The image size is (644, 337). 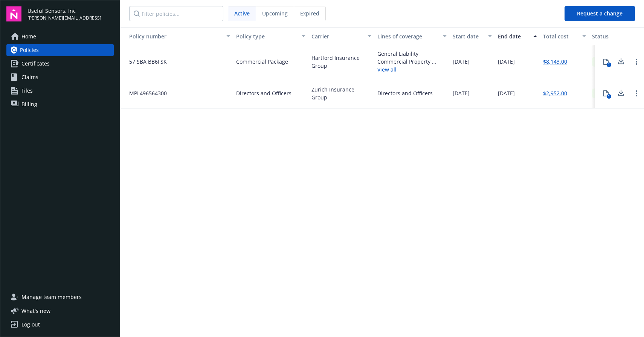 What do you see at coordinates (34, 311) in the screenshot?
I see `button: What's new` at bounding box center [34, 311].